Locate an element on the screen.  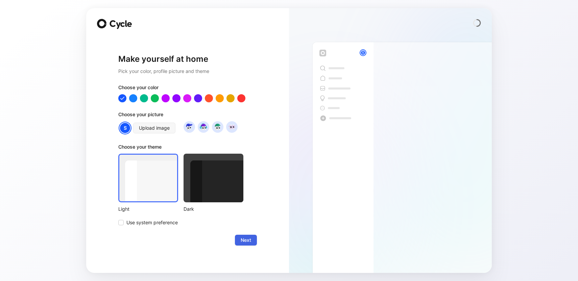
div: Choose your theme is located at coordinates (181, 148).